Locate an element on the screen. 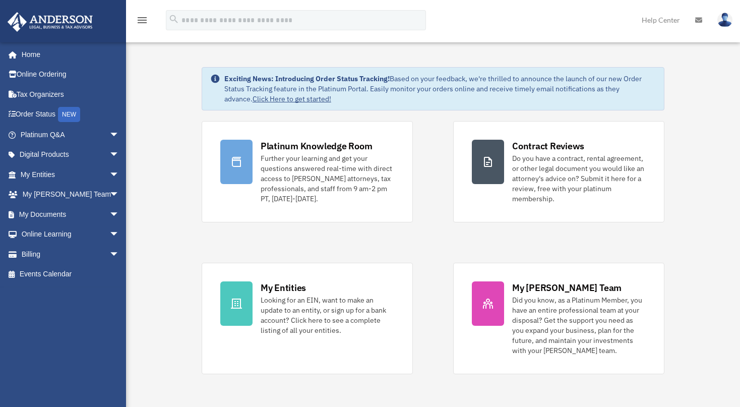 The width and height of the screenshot is (740, 407). div: Based on your feedback, we're thrilled to announce the launch of our new Order Status Tracking fe... is located at coordinates (440, 89).